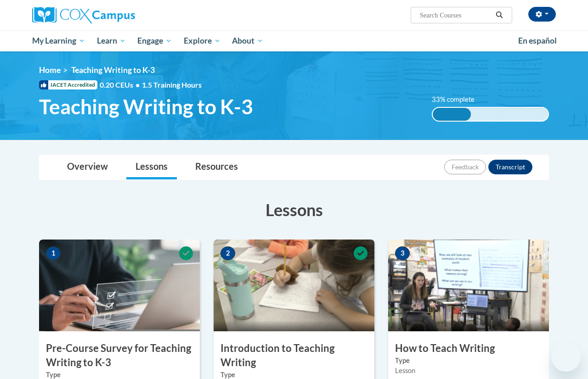 The height and width of the screenshot is (379, 588). Describe the element at coordinates (452, 114) in the screenshot. I see `div: 33% complete` at that location.